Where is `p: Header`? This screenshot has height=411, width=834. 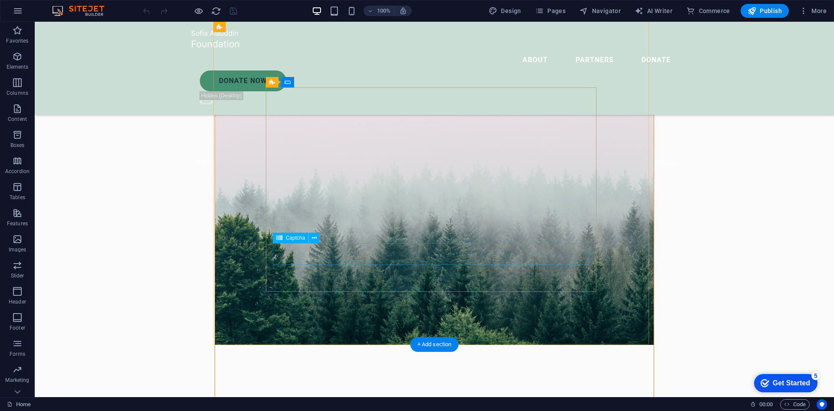
p: Header is located at coordinates (17, 302).